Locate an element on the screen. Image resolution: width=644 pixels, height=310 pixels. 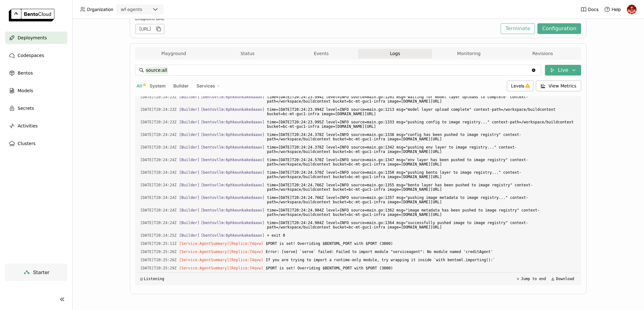
span: Deployments is located at coordinates (32, 38).